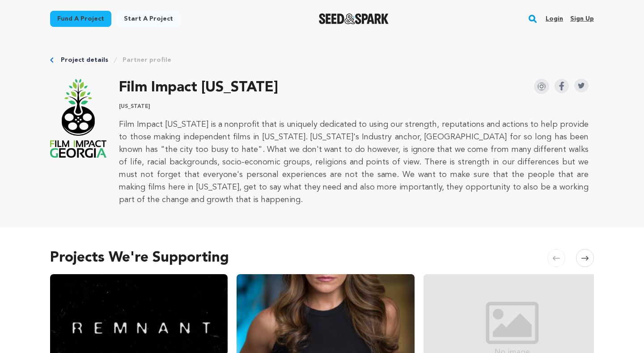  What do you see at coordinates (148, 19) in the screenshot?
I see `a: Start a project` at bounding box center [148, 19].